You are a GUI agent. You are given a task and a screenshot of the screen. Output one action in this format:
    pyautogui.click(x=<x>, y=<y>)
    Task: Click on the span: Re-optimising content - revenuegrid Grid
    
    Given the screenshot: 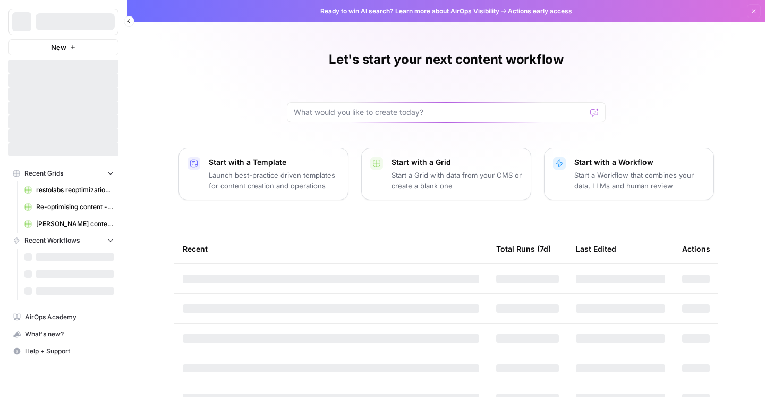 What is the action you would take?
    pyautogui.click(x=75, y=207)
    